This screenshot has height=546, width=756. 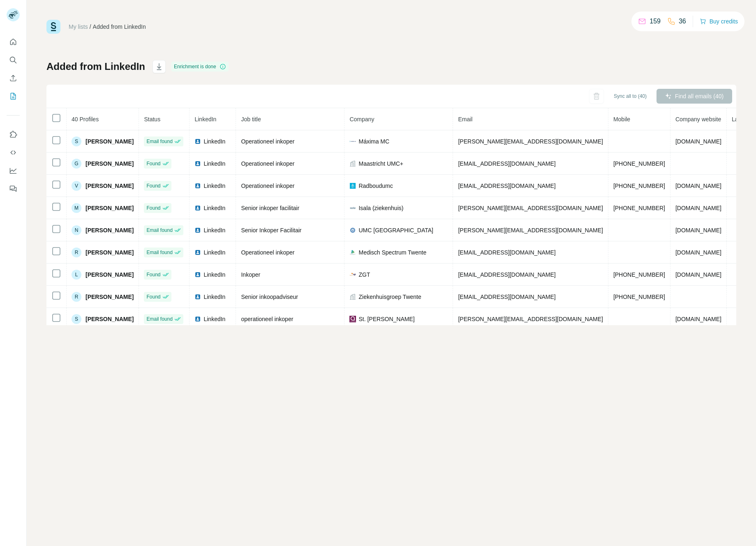 I want to click on button: Use Surfe on LinkedIn, so click(x=13, y=135).